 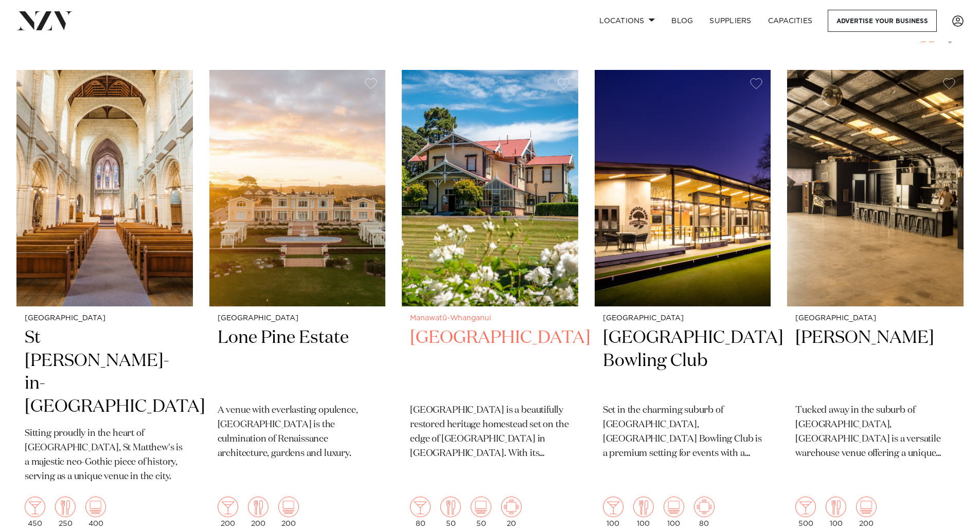 What do you see at coordinates (95, 512) in the screenshot?
I see `div: 400` at bounding box center [95, 512].